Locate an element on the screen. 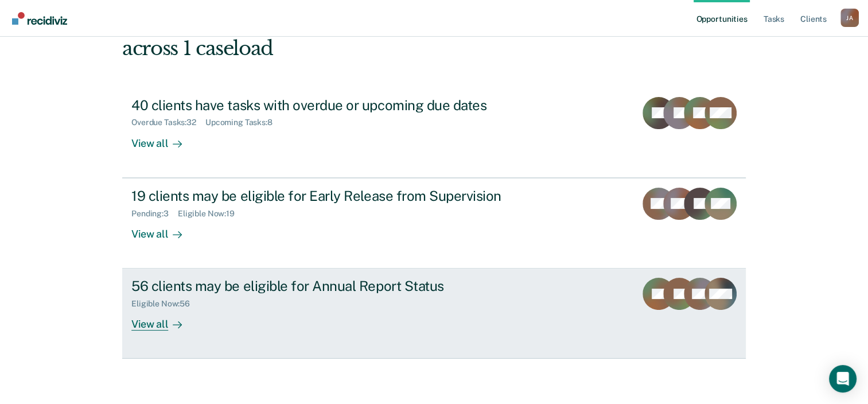 This screenshot has width=868, height=404. div: Upcoming Tasks : 8 is located at coordinates (243, 122).